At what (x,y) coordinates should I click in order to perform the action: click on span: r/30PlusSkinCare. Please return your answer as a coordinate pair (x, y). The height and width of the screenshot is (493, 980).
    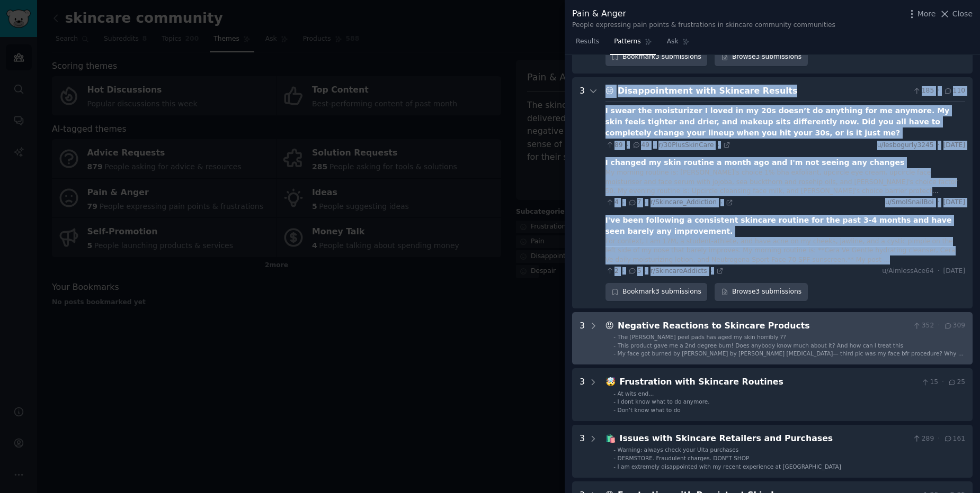
    Looking at the image, I should click on (686, 145).